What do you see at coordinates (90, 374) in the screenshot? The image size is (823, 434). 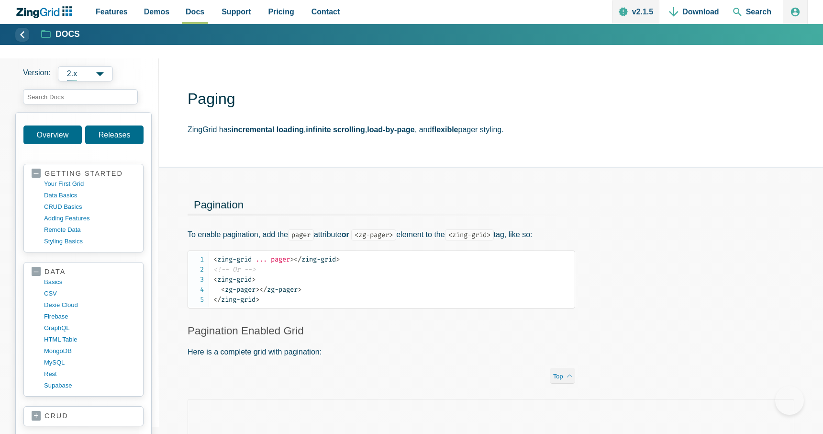 I see `a: rest` at bounding box center [90, 374].